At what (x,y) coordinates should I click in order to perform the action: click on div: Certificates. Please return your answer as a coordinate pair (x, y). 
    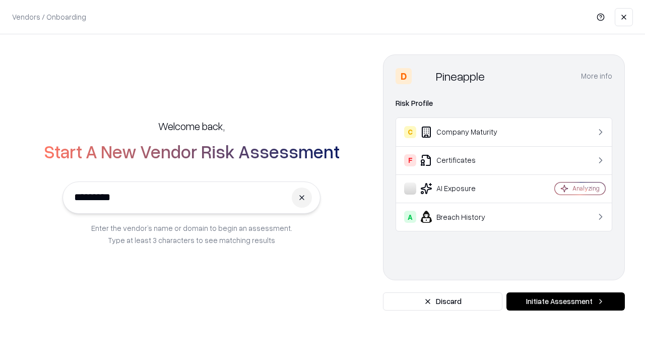
    Looking at the image, I should click on (464, 160).